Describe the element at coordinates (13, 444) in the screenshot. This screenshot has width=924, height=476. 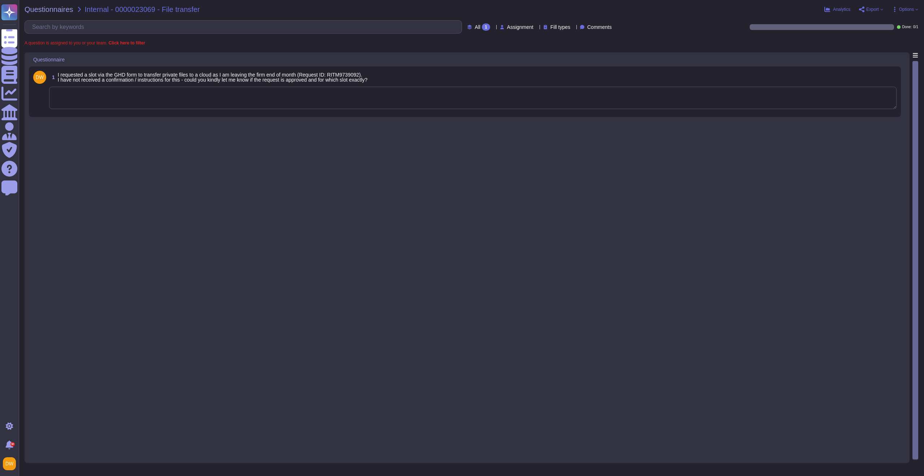
I see `div: 9+` at that location.